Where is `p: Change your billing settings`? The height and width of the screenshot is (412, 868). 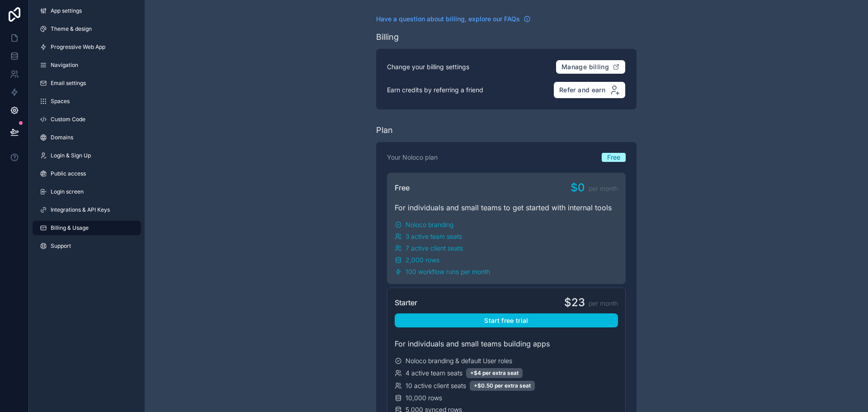 p: Change your billing settings is located at coordinates (428, 67).